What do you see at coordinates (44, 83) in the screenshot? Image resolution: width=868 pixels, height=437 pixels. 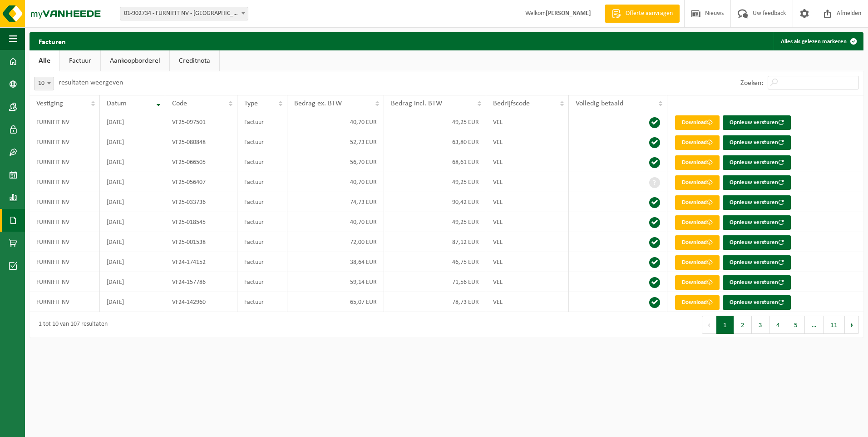 I see `span: 10` at bounding box center [44, 83].